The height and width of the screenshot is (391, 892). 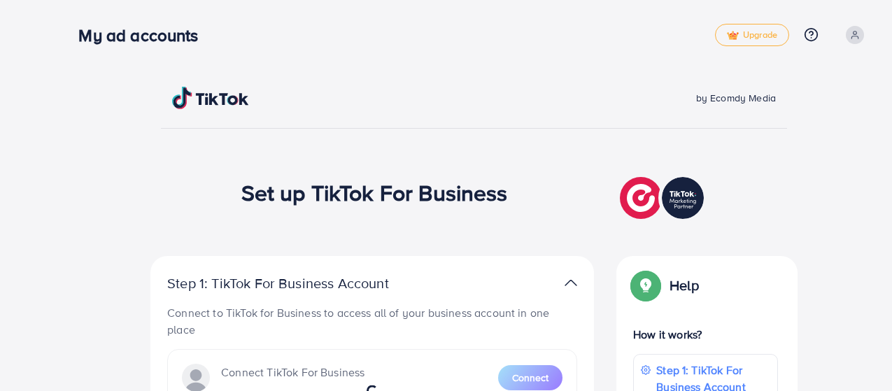 What do you see at coordinates (684, 285) in the screenshot?
I see `p: Help` at bounding box center [684, 285].